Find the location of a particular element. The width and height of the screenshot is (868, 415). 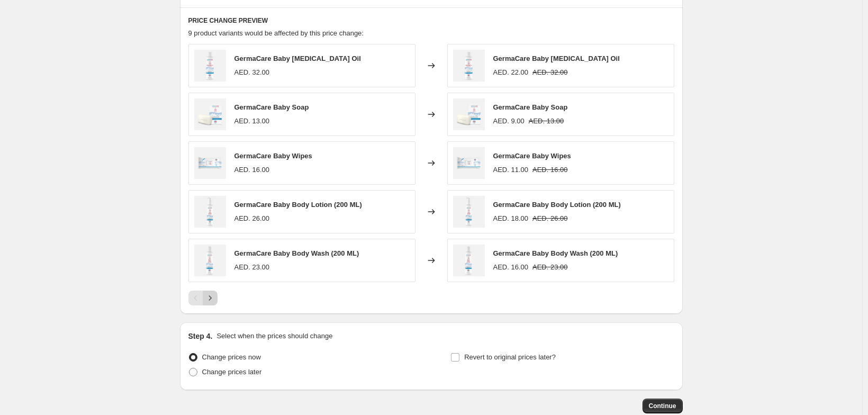

div: AED. 13.00 is located at coordinates (252, 121).